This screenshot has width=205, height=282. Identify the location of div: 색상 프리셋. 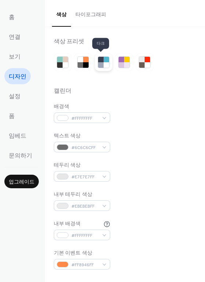
(69, 42).